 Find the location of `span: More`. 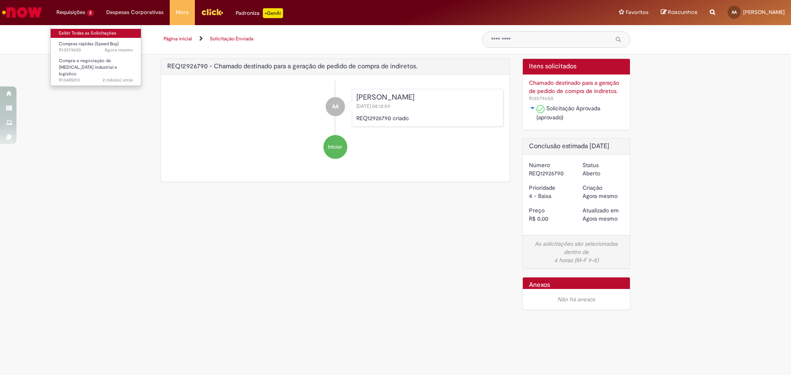

span: More is located at coordinates (182, 12).